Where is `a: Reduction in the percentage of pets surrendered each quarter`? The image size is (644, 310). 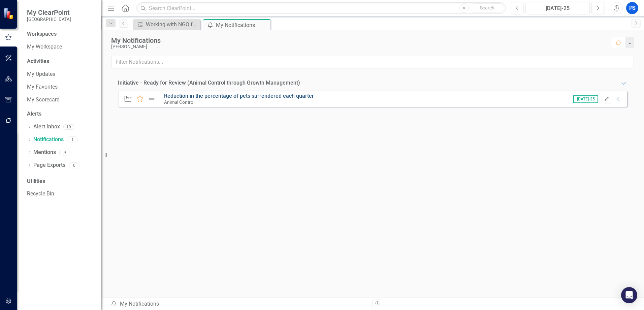 a: Reduction in the percentage of pets surrendered each quarter is located at coordinates (239, 96).